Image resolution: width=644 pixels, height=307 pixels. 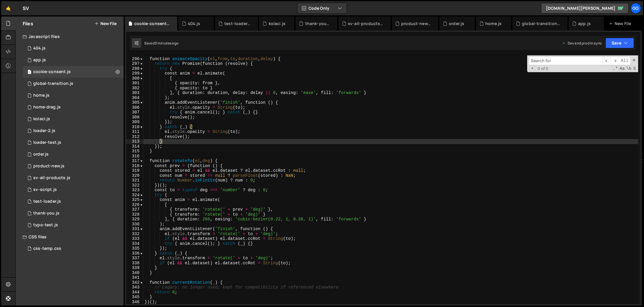 I want to click on div: 14248/46532.js, so click(x=73, y=48).